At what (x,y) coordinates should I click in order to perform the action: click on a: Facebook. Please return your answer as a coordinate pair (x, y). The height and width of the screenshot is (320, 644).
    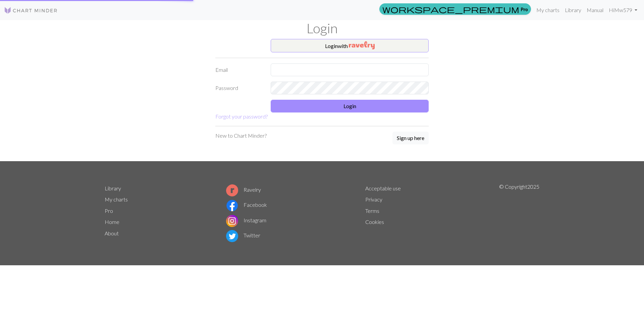
    Looking at the image, I should click on (246, 205).